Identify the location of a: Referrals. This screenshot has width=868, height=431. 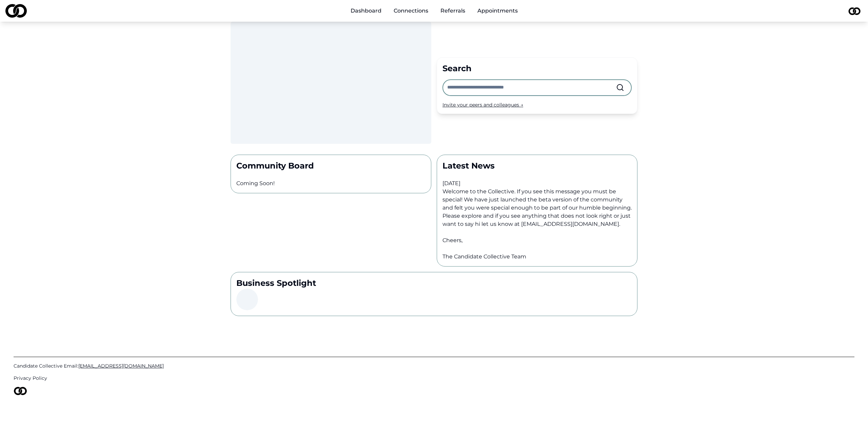
(453, 11).